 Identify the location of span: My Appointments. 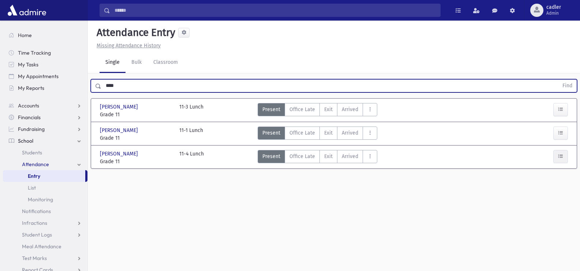
(38, 76).